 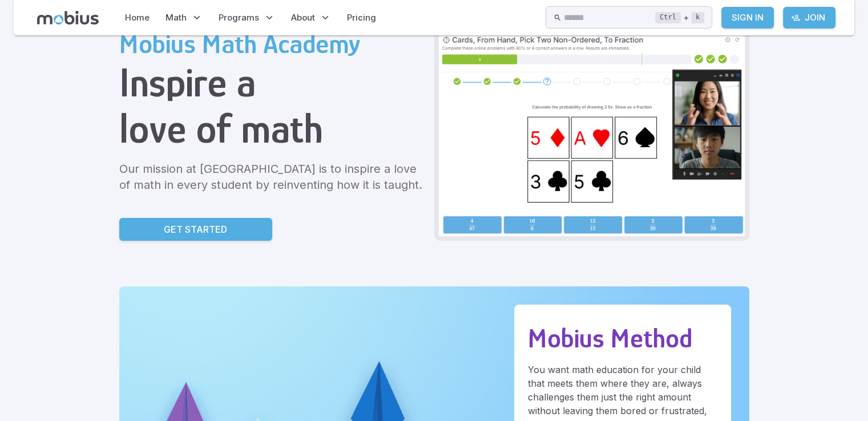 I want to click on a: Get Started, so click(x=196, y=229).